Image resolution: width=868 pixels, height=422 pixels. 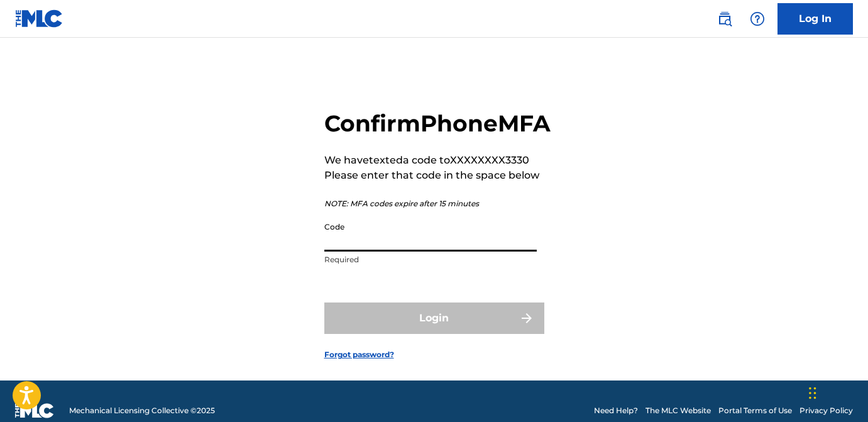 What do you see at coordinates (815, 19) in the screenshot?
I see `a: Log In` at bounding box center [815, 19].